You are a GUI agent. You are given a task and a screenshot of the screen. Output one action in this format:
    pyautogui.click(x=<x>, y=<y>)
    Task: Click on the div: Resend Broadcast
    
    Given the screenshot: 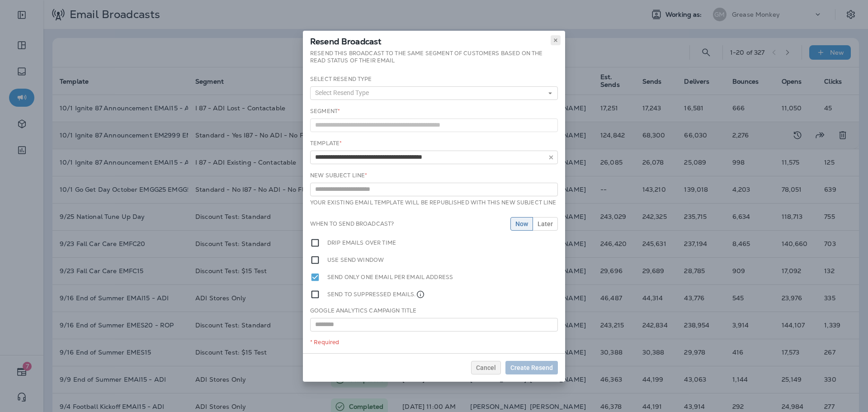 What is the action you would take?
    pyautogui.click(x=434, y=40)
    